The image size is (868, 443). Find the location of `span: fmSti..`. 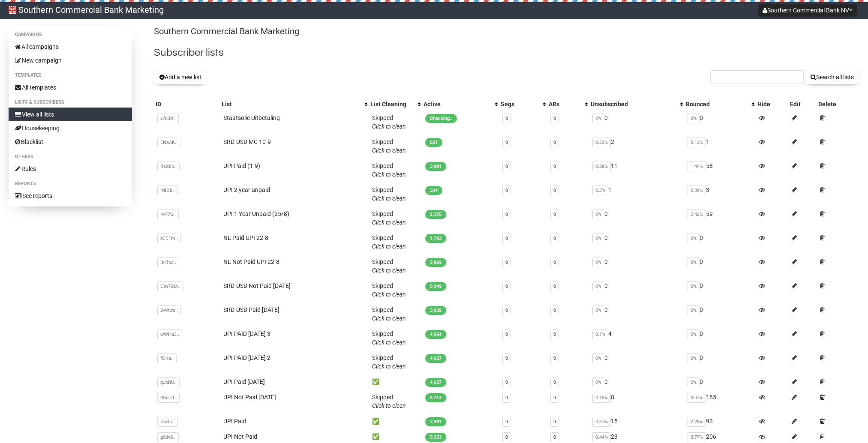

span: fmSti.. is located at coordinates (168, 422).